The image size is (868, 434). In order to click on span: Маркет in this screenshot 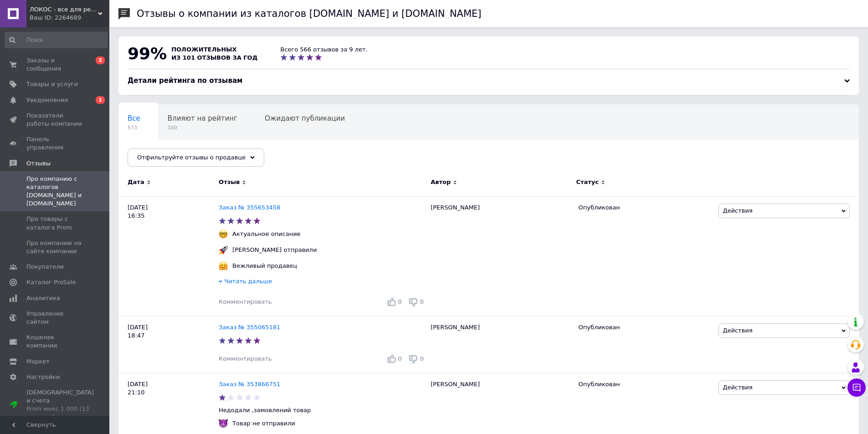, I will do `click(37, 362)`.